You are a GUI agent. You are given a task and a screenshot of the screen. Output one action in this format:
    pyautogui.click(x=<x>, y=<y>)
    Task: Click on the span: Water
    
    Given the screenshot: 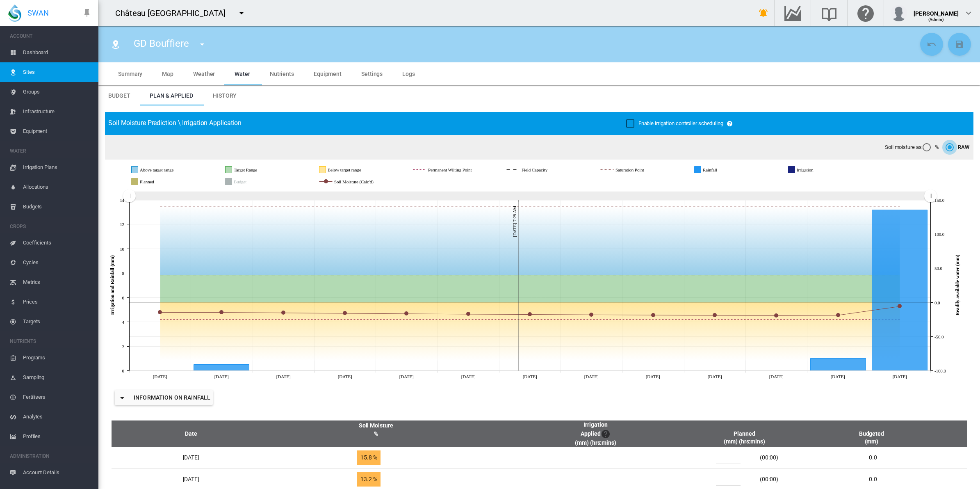 What is the action you would take?
    pyautogui.click(x=243, y=74)
    